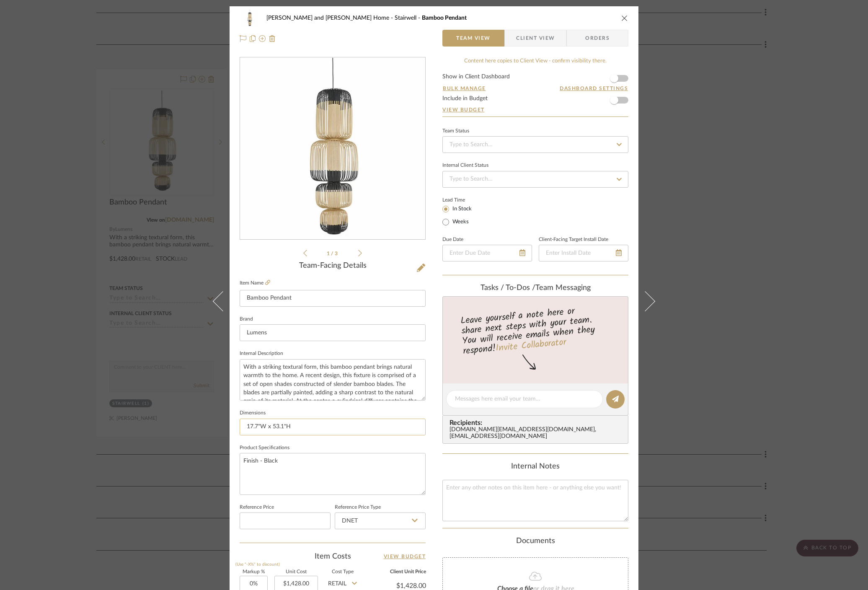 This screenshot has height=590, width=868. I want to click on span: Tasks / To-Dos /, so click(508, 288).